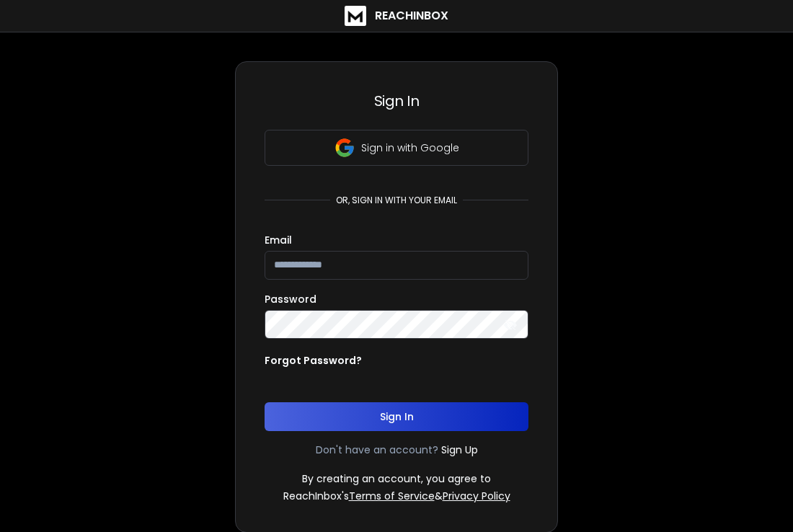  Describe the element at coordinates (396, 200) in the screenshot. I see `p: or, sign in with your email` at that location.